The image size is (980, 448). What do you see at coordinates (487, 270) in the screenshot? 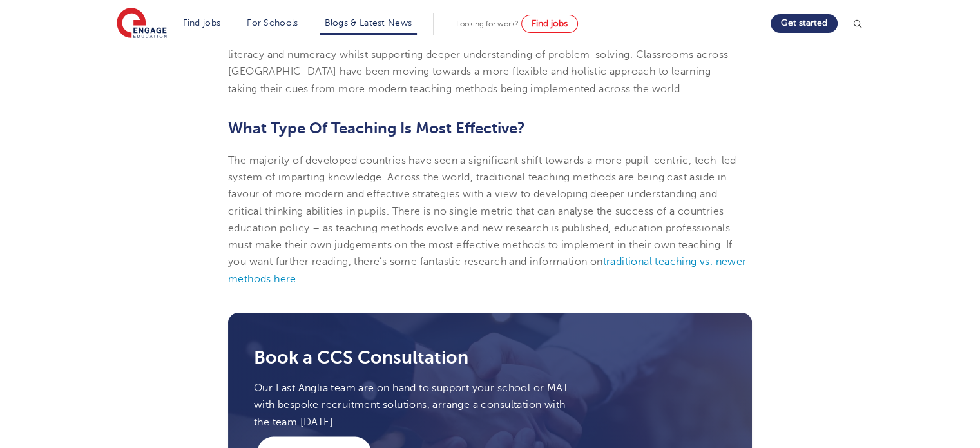
I see `span: traditional teaching vs. newer methods here` at bounding box center [487, 270].